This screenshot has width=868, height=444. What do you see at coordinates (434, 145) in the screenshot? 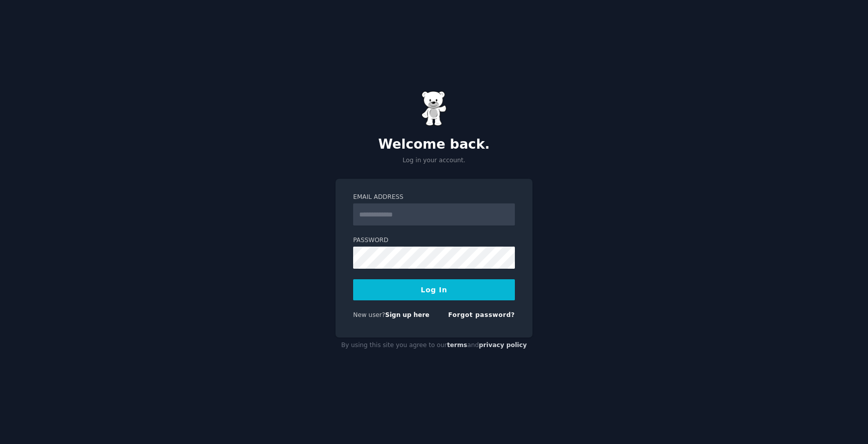
I see `h2: Welcome back.` at bounding box center [434, 145].